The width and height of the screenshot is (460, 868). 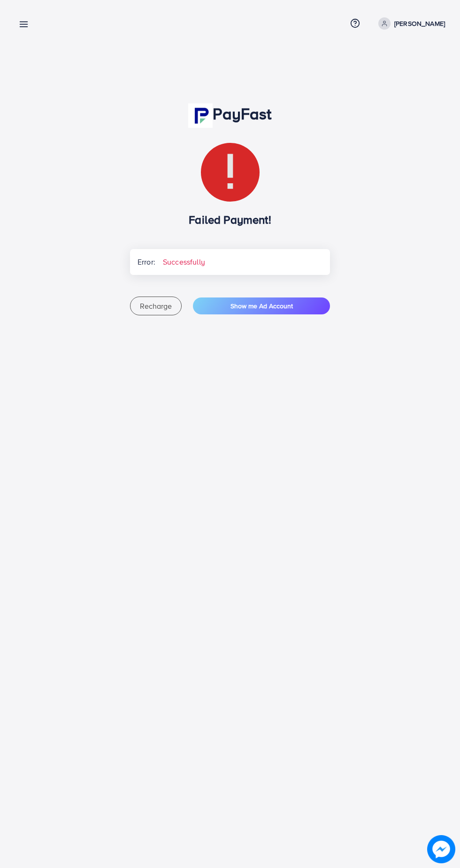 I want to click on h1: PayFast, so click(x=230, y=115).